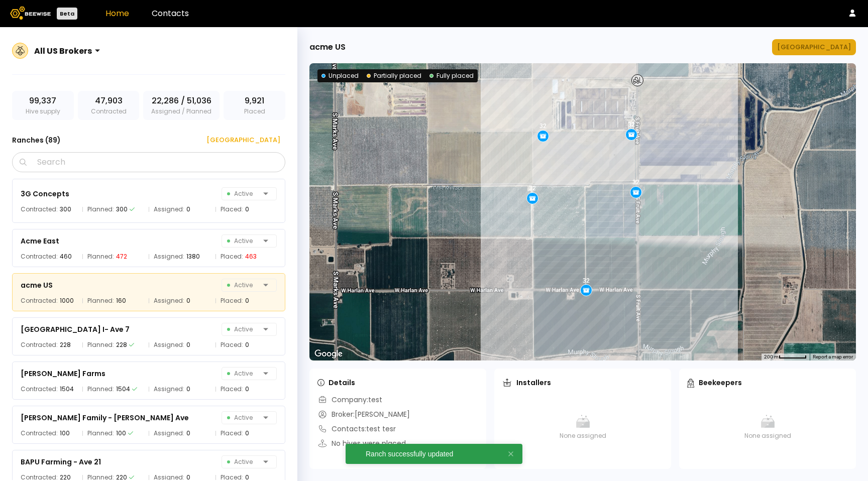 This screenshot has height=481, width=868. What do you see at coordinates (350, 400) in the screenshot?
I see `div: Company: test` at bounding box center [350, 400].